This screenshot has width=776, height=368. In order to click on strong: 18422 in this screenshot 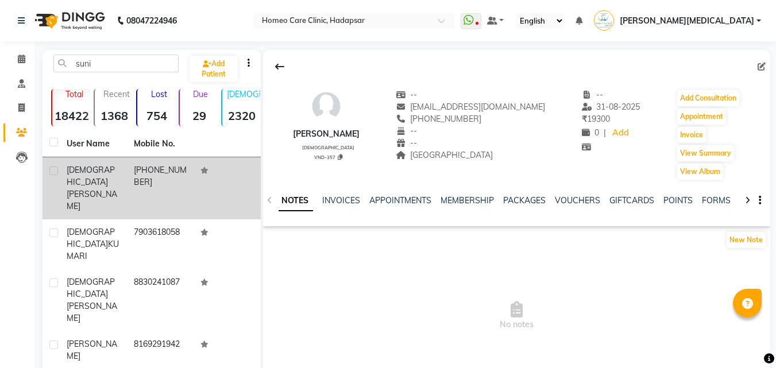, I will do `click(72, 115)`.